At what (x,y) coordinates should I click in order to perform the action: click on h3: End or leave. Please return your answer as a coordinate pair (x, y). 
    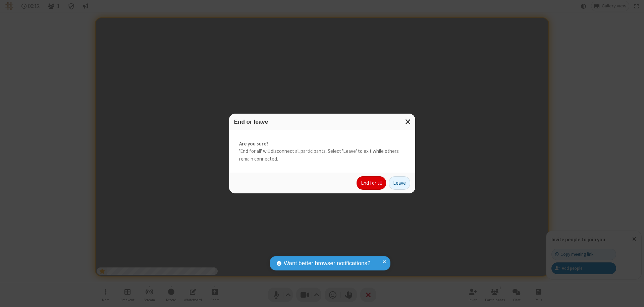
    Looking at the image, I should click on (322, 122).